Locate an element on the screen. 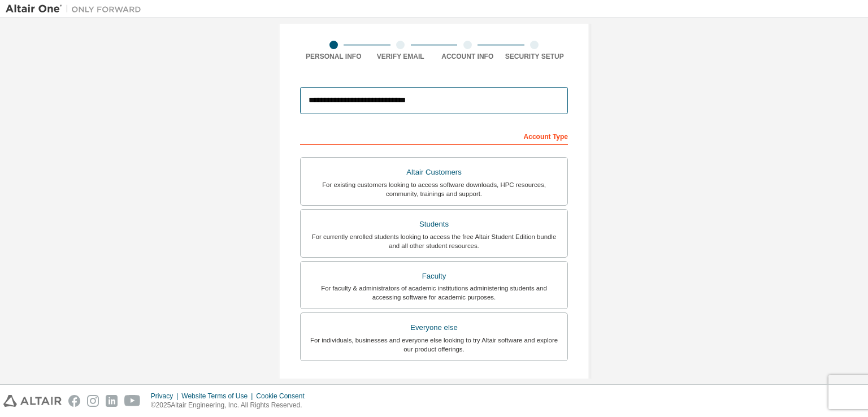 The width and height of the screenshot is (868, 417). img: altair_logo.svg is located at coordinates (32, 401).